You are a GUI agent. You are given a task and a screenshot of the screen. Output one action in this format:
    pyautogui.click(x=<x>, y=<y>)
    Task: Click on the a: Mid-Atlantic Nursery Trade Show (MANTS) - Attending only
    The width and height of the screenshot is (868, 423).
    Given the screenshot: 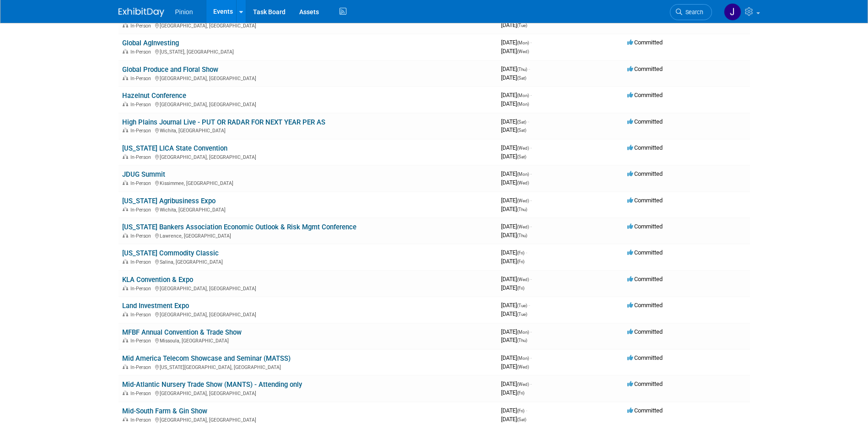 What is the action you would take?
    pyautogui.click(x=212, y=384)
    